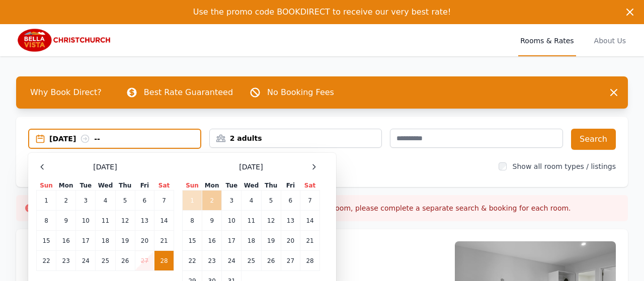 The width and height of the screenshot is (644, 281). What do you see at coordinates (300, 92) in the screenshot?
I see `p: No Booking Fees` at bounding box center [300, 92].